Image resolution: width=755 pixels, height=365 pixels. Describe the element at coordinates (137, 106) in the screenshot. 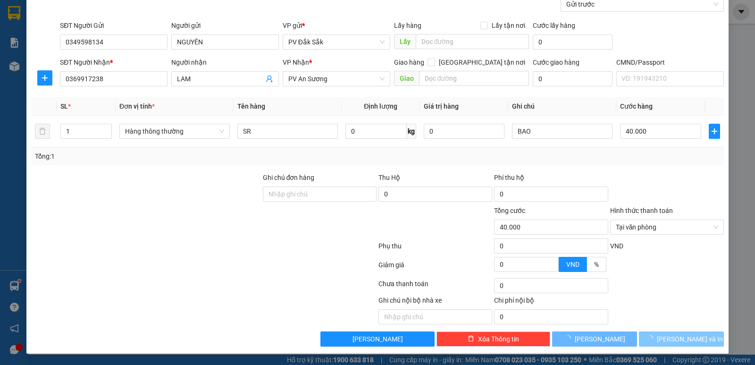

I see `span: Đơn vị tính` at that location.